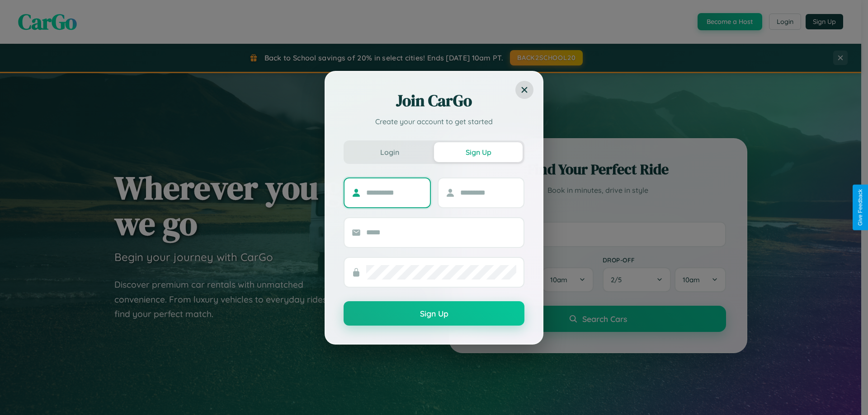 The image size is (868, 415). Describe the element at coordinates (389, 152) in the screenshot. I see `button: Login` at that location.